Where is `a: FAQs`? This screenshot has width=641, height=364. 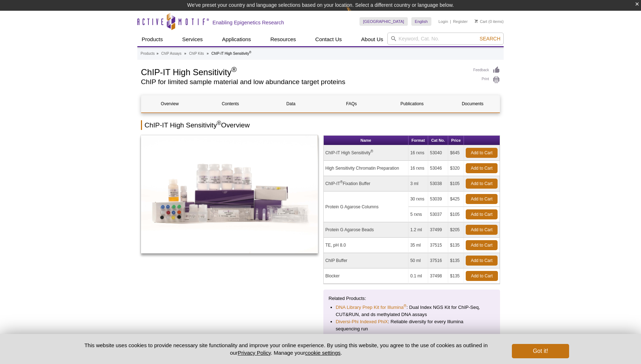 a: FAQs is located at coordinates (351, 104).